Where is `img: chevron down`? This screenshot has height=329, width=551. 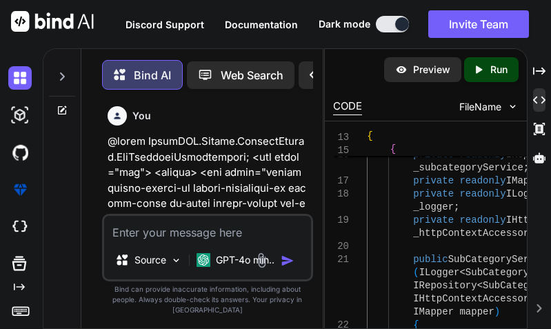 img: chevron down is located at coordinates (512, 106).